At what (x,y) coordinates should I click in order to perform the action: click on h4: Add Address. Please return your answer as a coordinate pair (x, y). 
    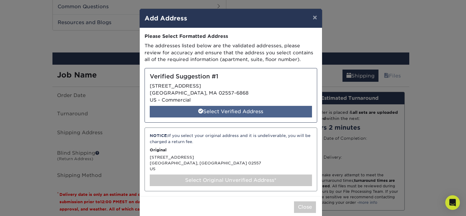
    Looking at the image, I should click on (231, 18).